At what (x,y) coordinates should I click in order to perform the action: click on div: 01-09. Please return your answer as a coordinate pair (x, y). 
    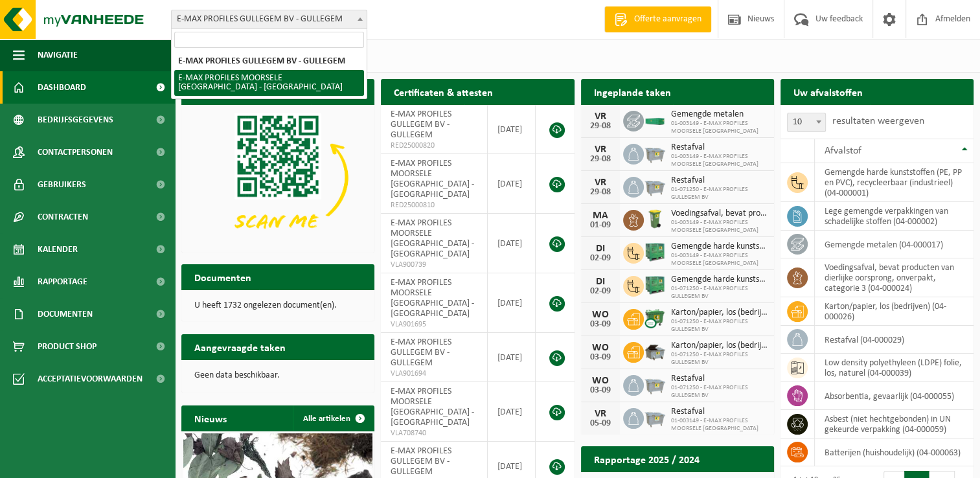
    Looking at the image, I should click on (600, 225).